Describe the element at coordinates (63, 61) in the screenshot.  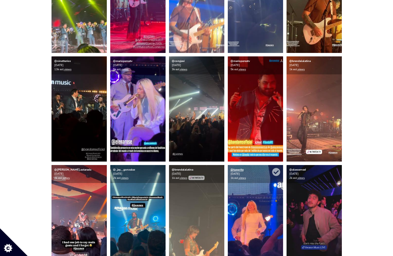
I see `a: @ninetterios` at that location.